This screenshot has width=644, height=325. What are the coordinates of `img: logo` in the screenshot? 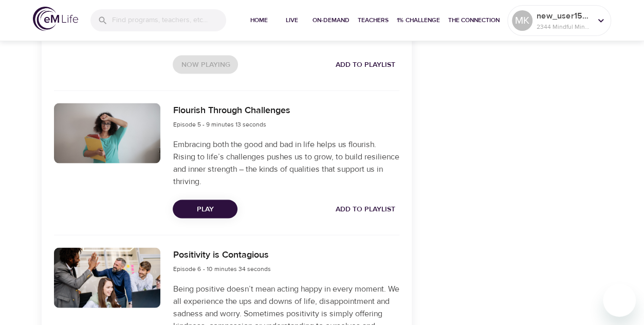 It's located at (55, 18).